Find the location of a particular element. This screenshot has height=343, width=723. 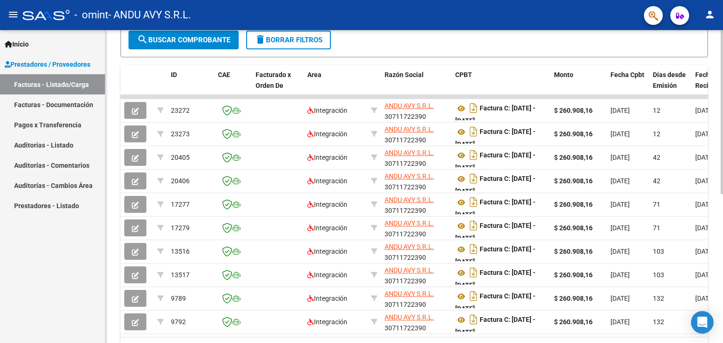

datatable-header-cell: Monto is located at coordinates (578, 86).